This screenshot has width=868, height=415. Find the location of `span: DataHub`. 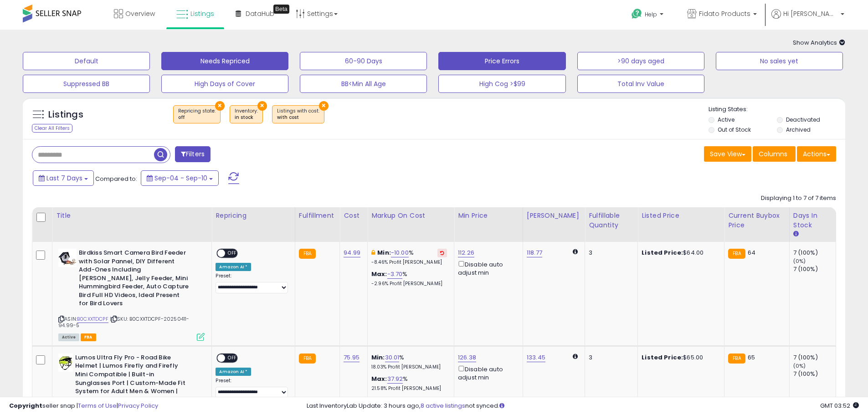

span: DataHub is located at coordinates (260, 13).